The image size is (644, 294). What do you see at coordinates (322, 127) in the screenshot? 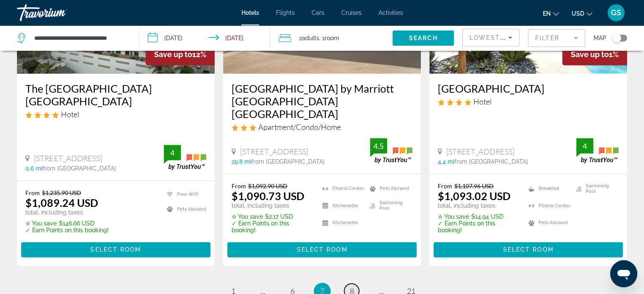
I see `div: 3 star Apartment` at bounding box center [322, 127].